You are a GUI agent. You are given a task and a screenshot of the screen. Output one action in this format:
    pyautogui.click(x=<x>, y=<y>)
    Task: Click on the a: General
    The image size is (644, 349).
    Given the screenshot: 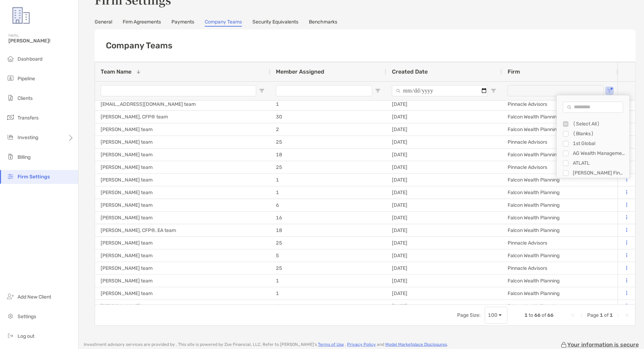 What is the action you would take?
    pyautogui.click(x=103, y=23)
    